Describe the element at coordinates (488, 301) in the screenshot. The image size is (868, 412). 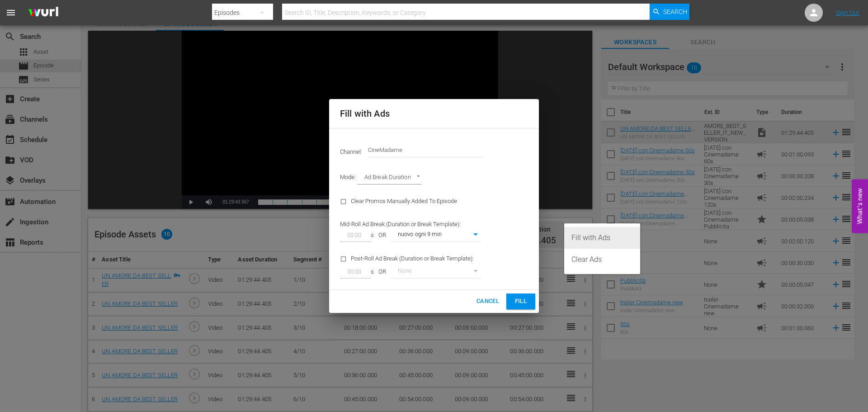
I see `button: Cancel` at that location.